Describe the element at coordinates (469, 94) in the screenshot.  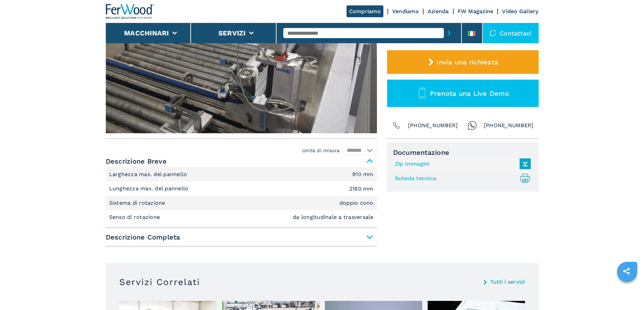
I see `span: Prenota una Live Demo` at that location.